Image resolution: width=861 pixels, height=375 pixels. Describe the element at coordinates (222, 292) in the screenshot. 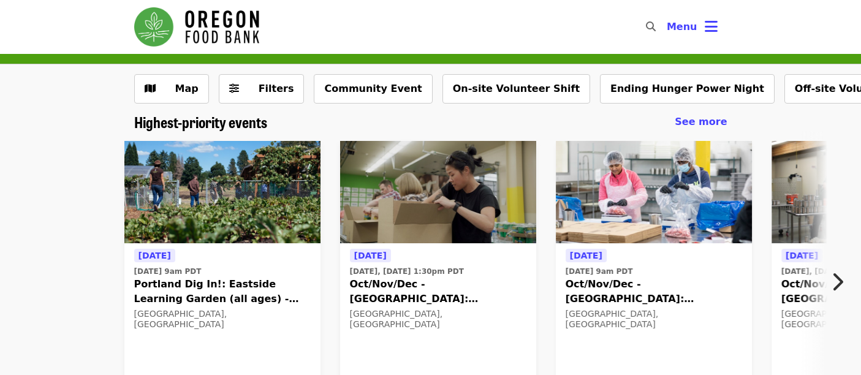

I see `span: Portland Dig In!: Eastside Learning Garden (all ages) - Aug/Sept/Oct` at that location.